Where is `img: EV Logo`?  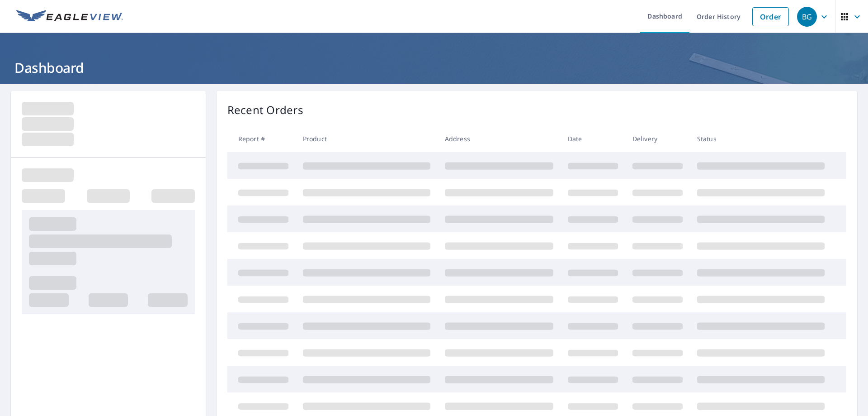 img: EV Logo is located at coordinates (70, 16).